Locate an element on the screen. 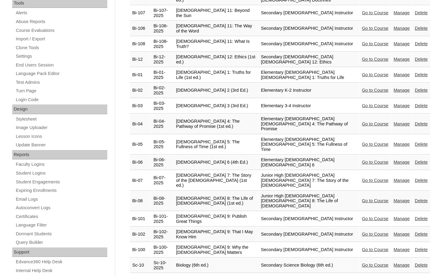  td: Bi-12-2025 is located at coordinates (162, 60).